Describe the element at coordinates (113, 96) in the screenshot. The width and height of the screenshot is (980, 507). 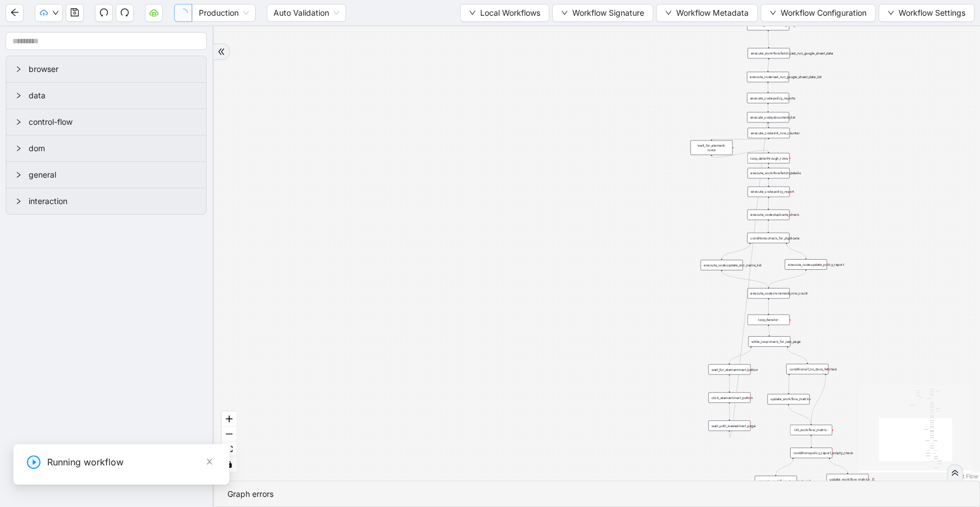
I see `span: data` at that location.